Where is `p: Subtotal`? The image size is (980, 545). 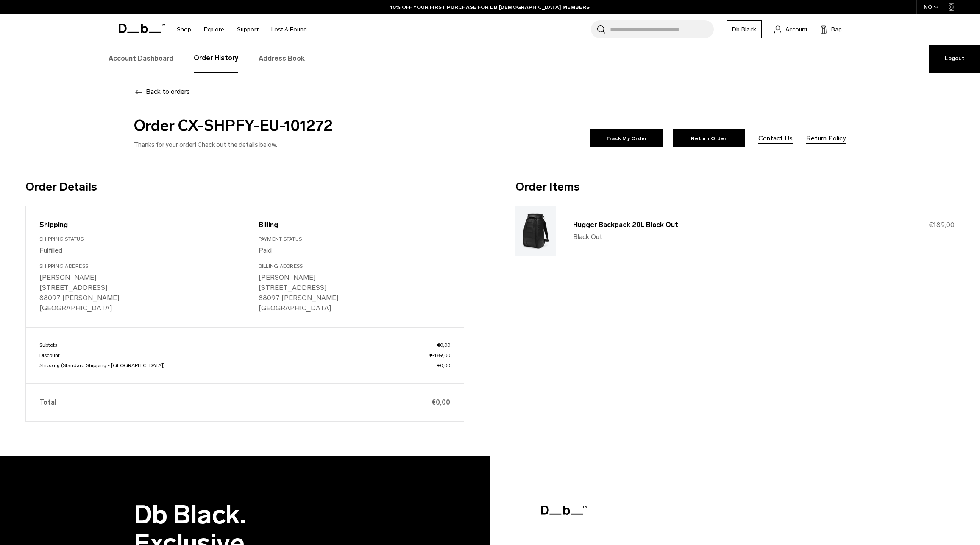 p: Subtotal is located at coordinates (245, 345).